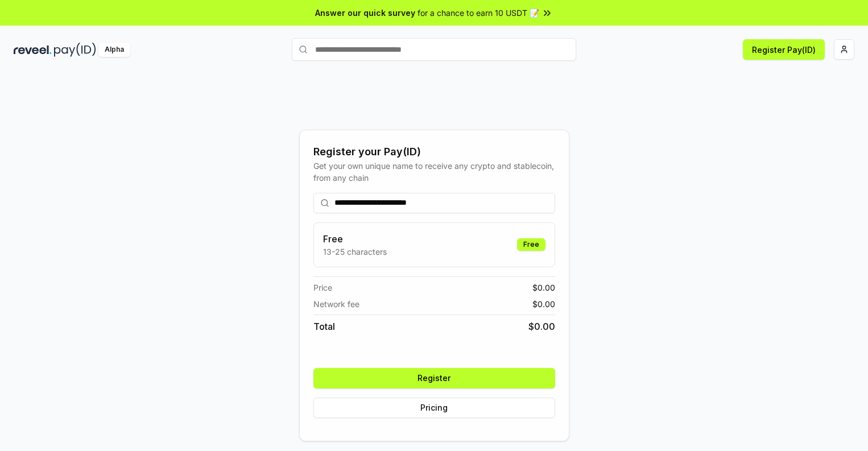 This screenshot has width=868, height=451. Describe the element at coordinates (355, 239) in the screenshot. I see `h3: Free` at that location.